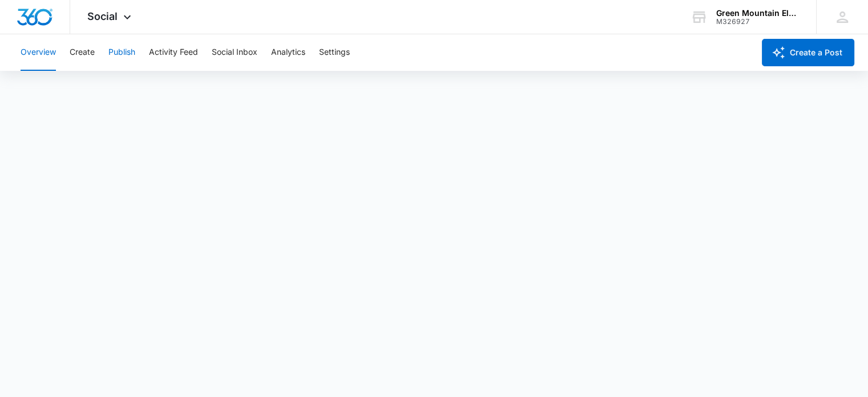 Image resolution: width=868 pixels, height=397 pixels. What do you see at coordinates (82, 53) in the screenshot?
I see `button: Create` at bounding box center [82, 53].